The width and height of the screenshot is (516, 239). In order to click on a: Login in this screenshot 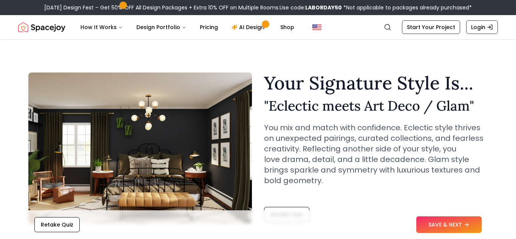, I will do `click(482, 27)`.